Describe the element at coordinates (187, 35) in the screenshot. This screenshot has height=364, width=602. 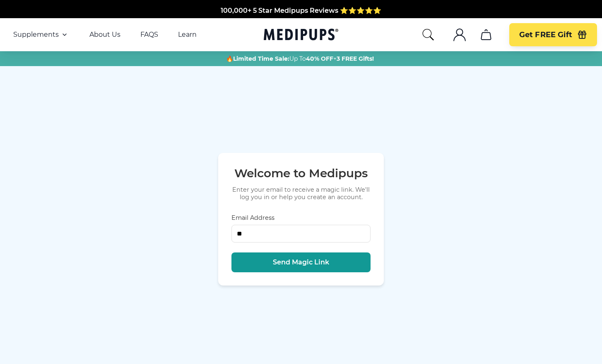
I see `a: Learn` at that location.